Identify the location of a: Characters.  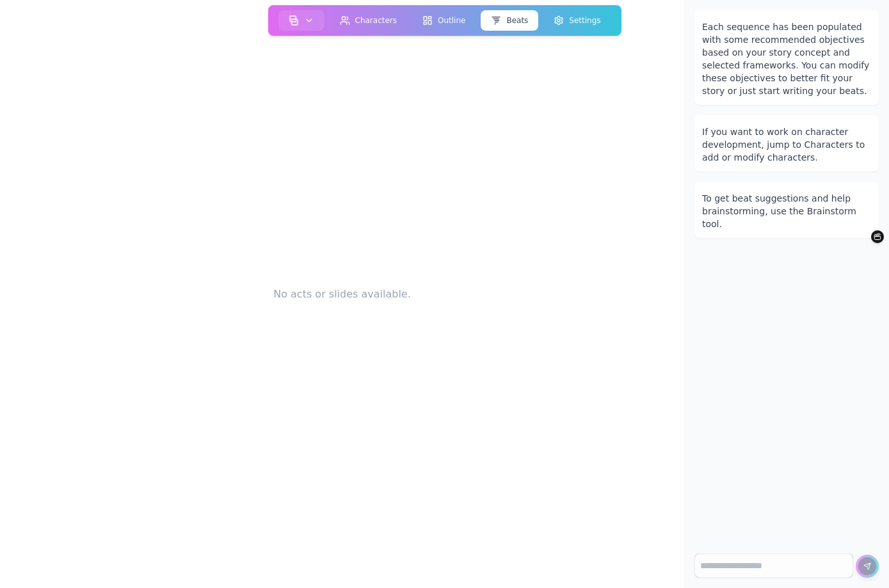
(368, 20).